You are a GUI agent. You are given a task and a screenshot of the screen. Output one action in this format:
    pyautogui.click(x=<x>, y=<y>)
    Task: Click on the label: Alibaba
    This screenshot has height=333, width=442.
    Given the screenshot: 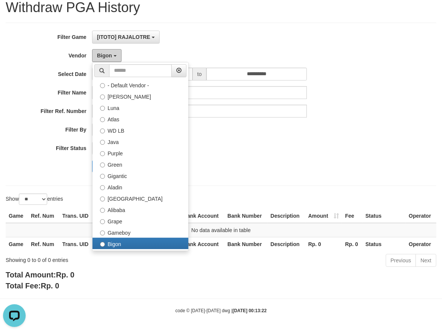 What is the action you would take?
    pyautogui.click(x=141, y=209)
    